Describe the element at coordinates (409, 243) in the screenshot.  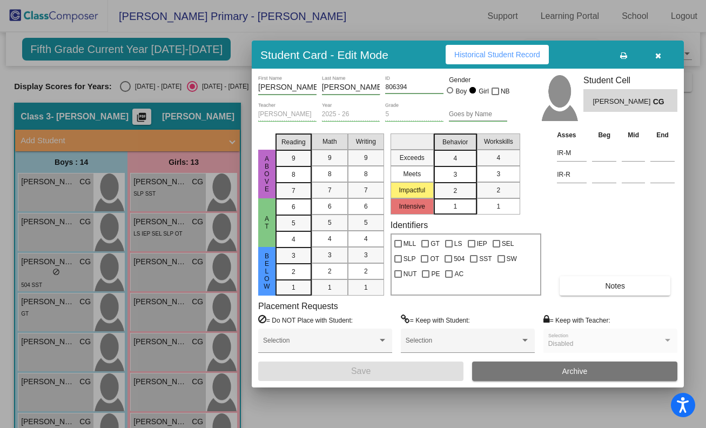
I see `span: MLL` at that location.